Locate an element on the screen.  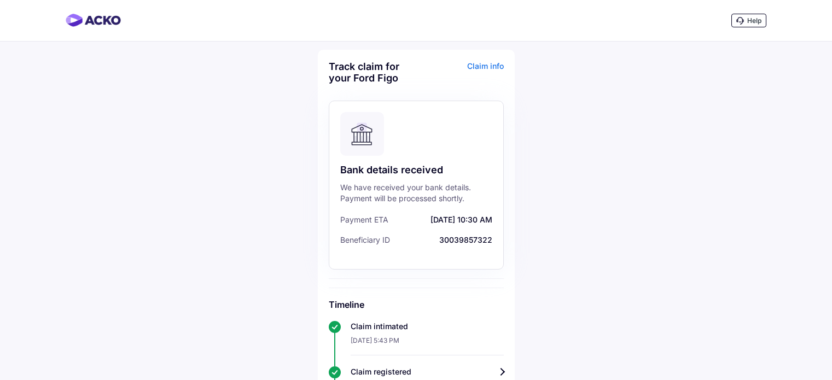
img: horizontal-gradient.png is located at coordinates (93, 20).